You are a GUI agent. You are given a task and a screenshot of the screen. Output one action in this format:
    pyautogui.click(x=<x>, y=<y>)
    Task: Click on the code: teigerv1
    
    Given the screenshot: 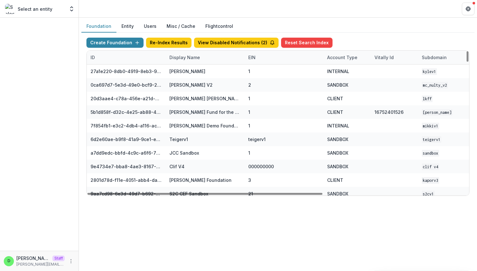 What is the action you would take?
    pyautogui.click(x=432, y=139)
    